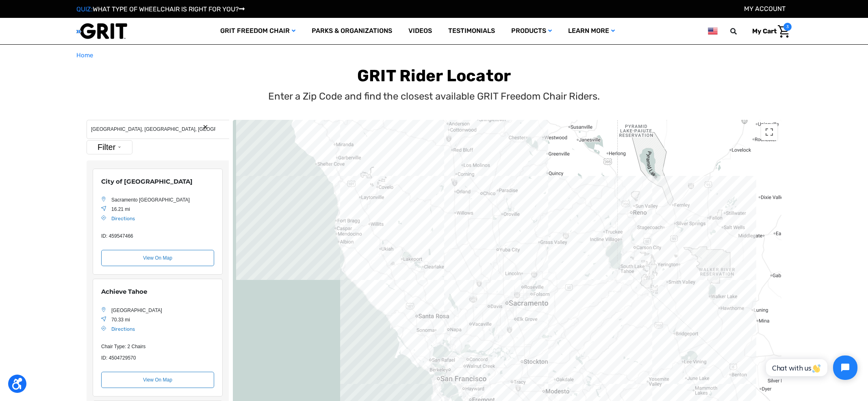 The image size is (868, 401). Describe the element at coordinates (205, 126) in the screenshot. I see `button: Search Reset` at that location.